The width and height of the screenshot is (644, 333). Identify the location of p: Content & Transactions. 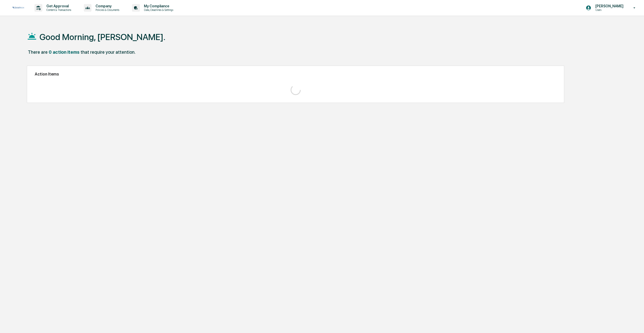
(58, 10).